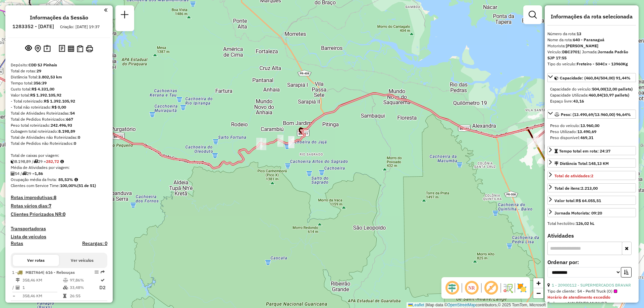 The image size is (644, 308). What do you see at coordinates (592, 235) in the screenshot?
I see `h4: Atividades` at bounding box center [592, 235].